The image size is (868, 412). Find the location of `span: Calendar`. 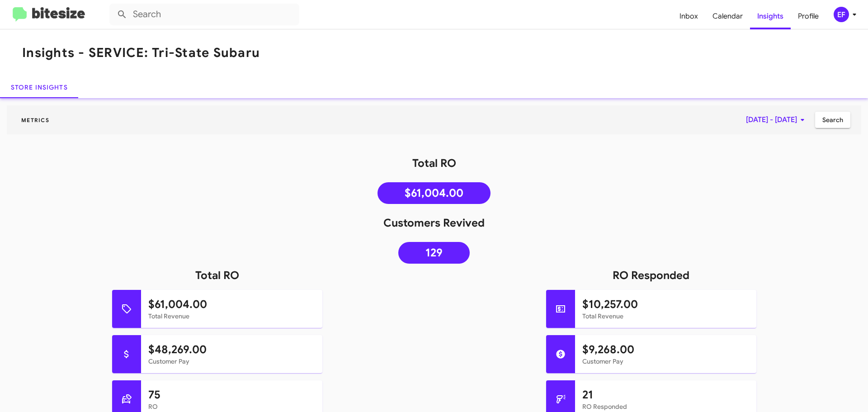

span: Calendar is located at coordinates (727, 17).